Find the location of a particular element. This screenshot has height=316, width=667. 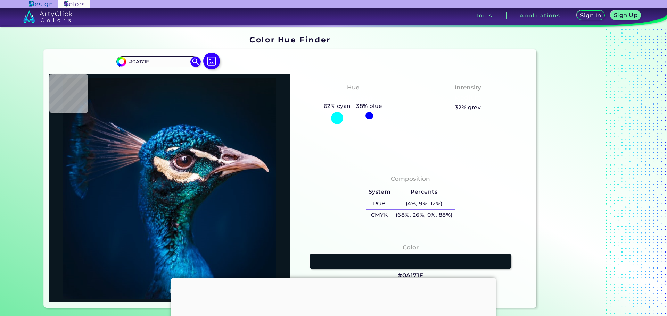

img: icon search is located at coordinates (196, 62).